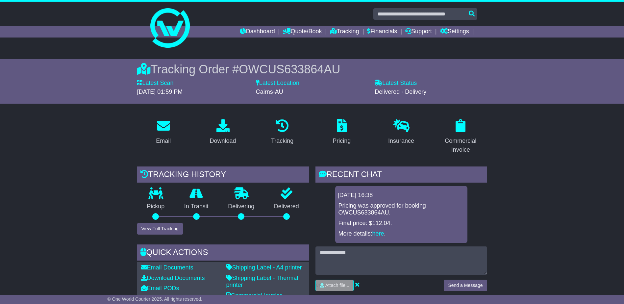  What do you see at coordinates (163, 141) in the screenshot?
I see `div: Email` at bounding box center [163, 141].